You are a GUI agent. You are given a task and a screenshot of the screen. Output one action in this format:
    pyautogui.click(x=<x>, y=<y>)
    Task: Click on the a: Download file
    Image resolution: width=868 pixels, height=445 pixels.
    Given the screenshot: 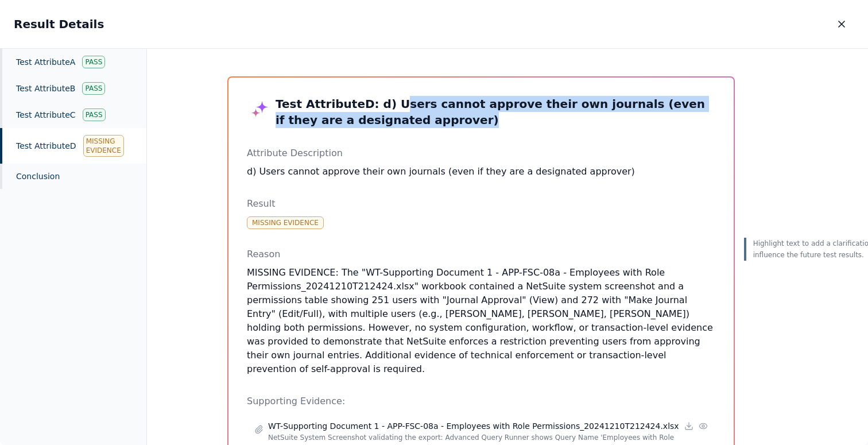 What is the action you would take?
    pyautogui.click(x=689, y=426)
    